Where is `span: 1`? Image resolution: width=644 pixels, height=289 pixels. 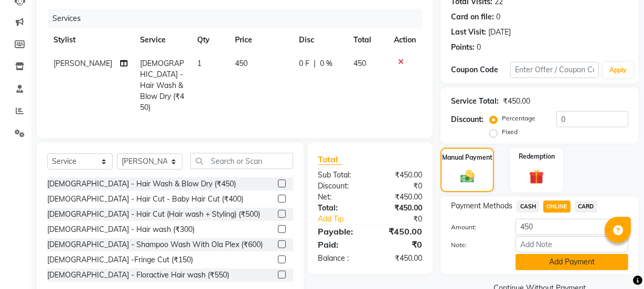 span: 1 is located at coordinates (199, 64).